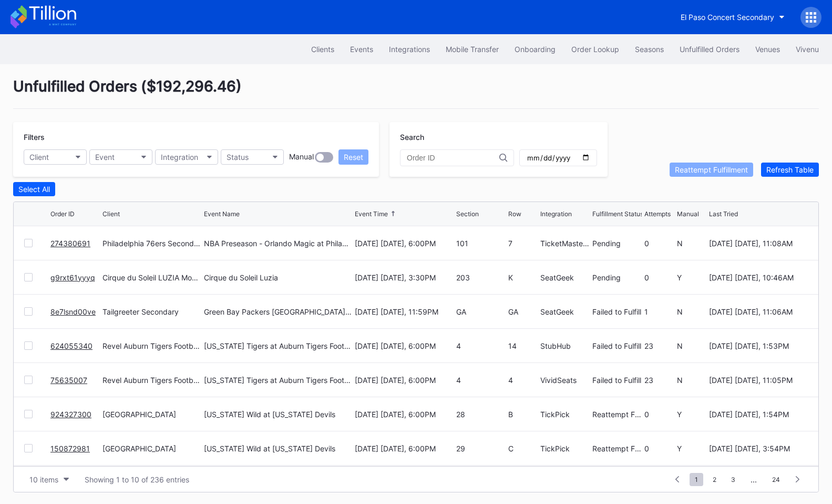  I want to click on button: Clients, so click(323, 49).